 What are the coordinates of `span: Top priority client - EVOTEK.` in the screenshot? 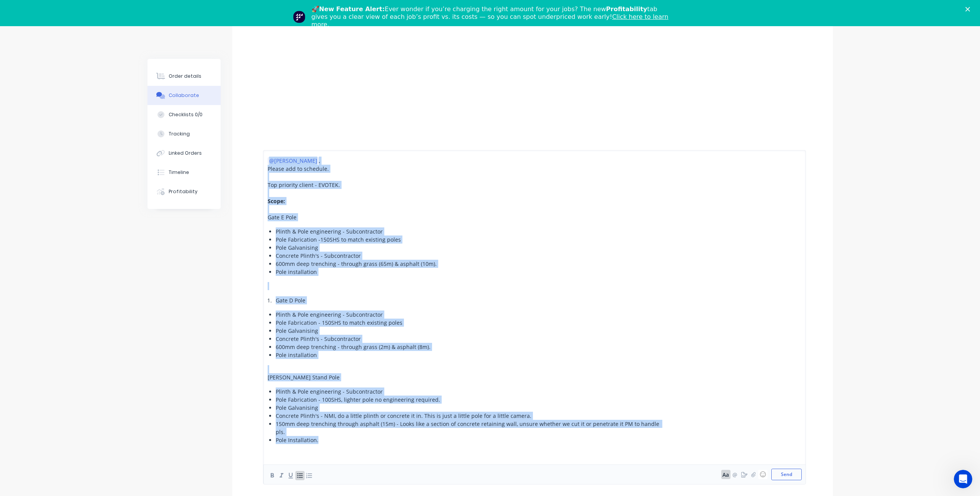 It's located at (303, 185).